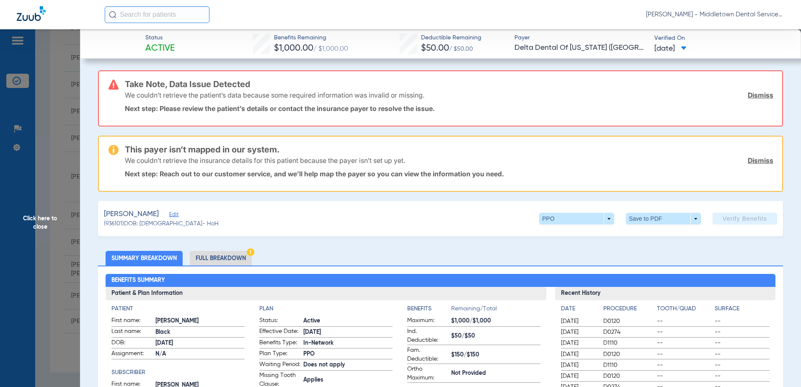 This screenshot has height=387, width=801. Describe the element at coordinates (428, 355) in the screenshot. I see `span: Fam. Deductible:` at that location.